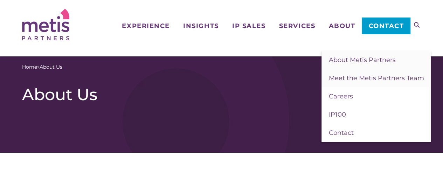  What do you see at coordinates (362, 60) in the screenshot?
I see `span: About Metis Partners` at bounding box center [362, 60].